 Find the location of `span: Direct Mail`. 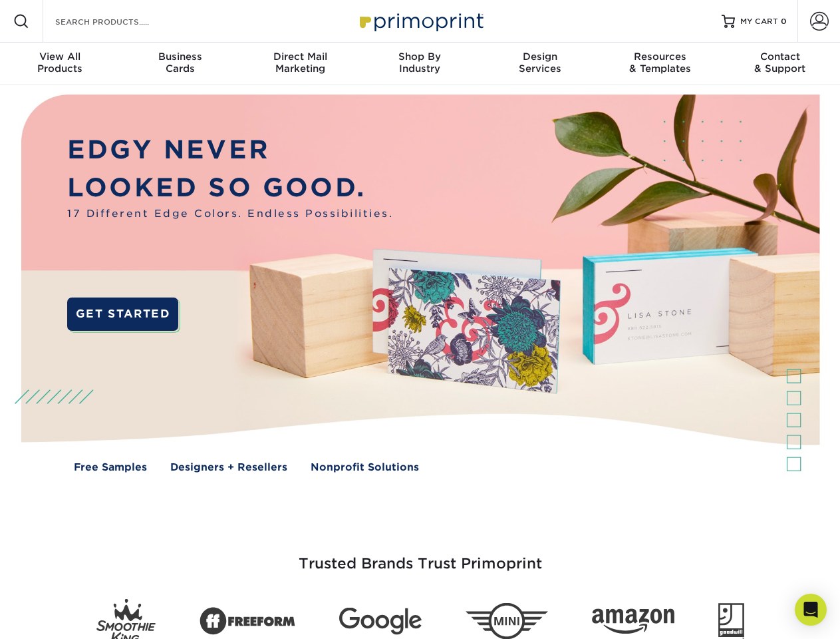

span: Direct Mail is located at coordinates (300, 57).